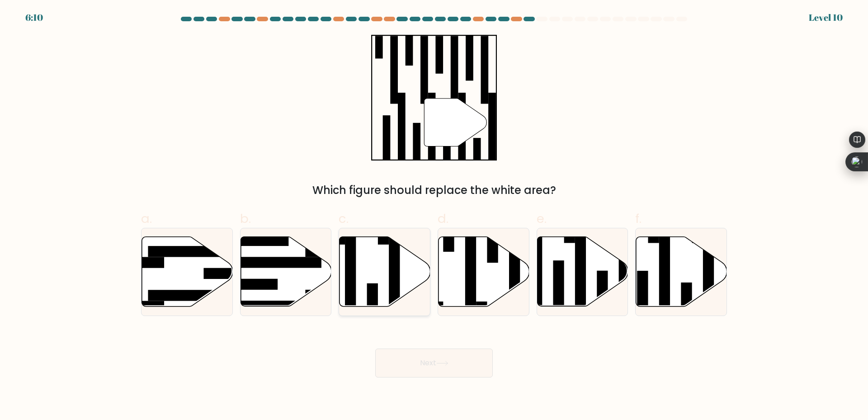 Image resolution: width=868 pixels, height=420 pixels. I want to click on span: e., so click(542, 218).